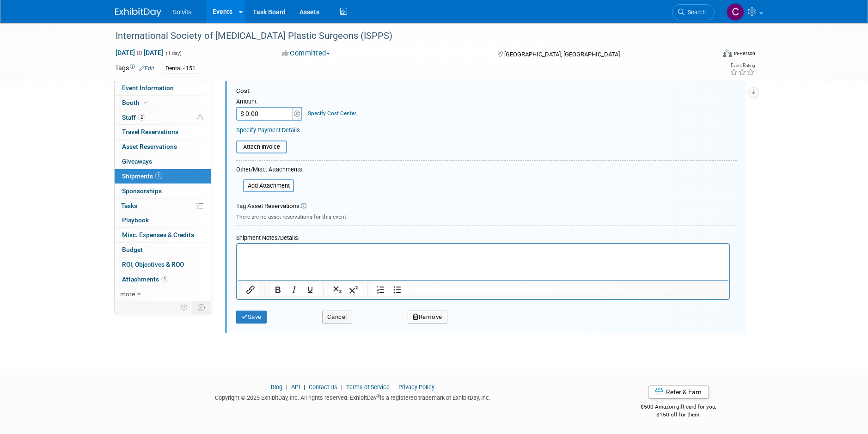  Describe the element at coordinates (742, 66) in the screenshot. I see `div: Event Rating` at that location.